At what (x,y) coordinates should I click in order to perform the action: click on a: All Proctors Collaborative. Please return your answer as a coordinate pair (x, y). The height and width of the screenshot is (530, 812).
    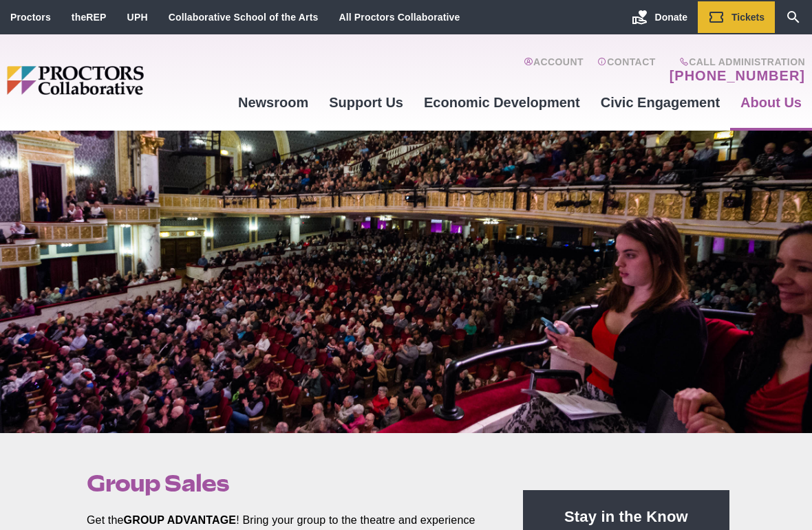
    Looking at the image, I should click on (399, 17).